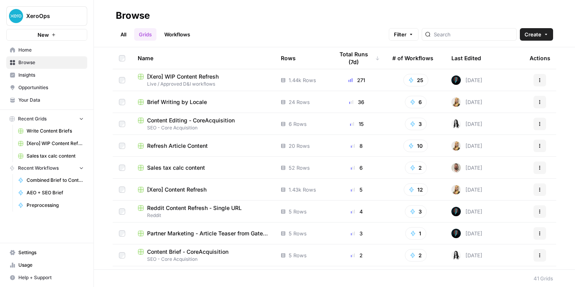  I want to click on a: Settings, so click(47, 253).